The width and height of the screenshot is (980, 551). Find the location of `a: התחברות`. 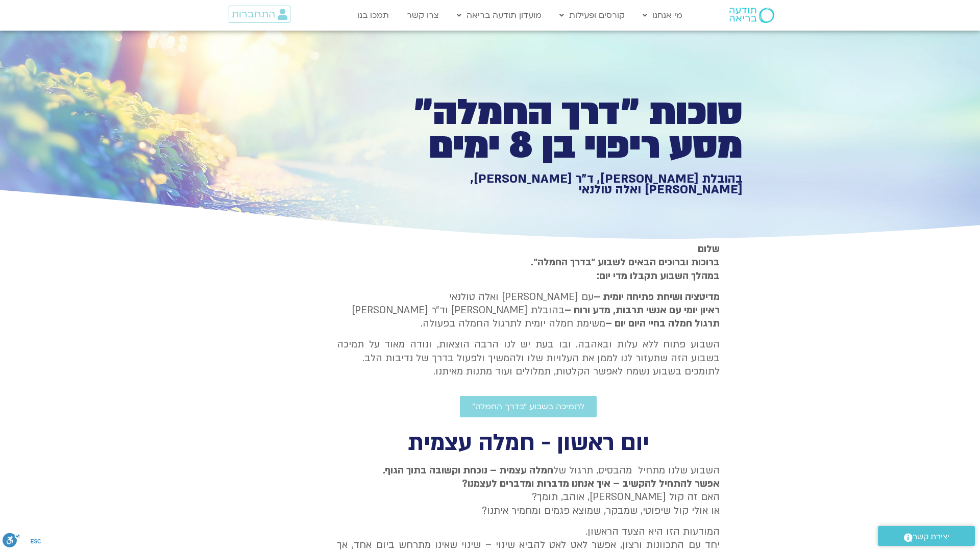

a: התחברות is located at coordinates (259, 14).